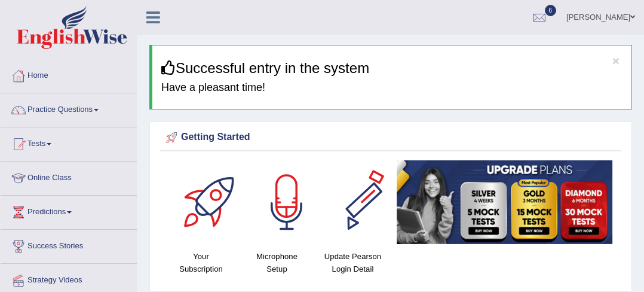  I want to click on a: Predictions, so click(69, 211).